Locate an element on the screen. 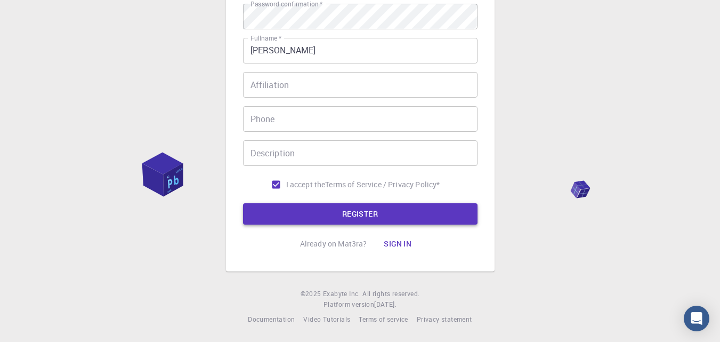 The width and height of the screenshot is (720, 342). span: Terms of service is located at coordinates (383, 319).